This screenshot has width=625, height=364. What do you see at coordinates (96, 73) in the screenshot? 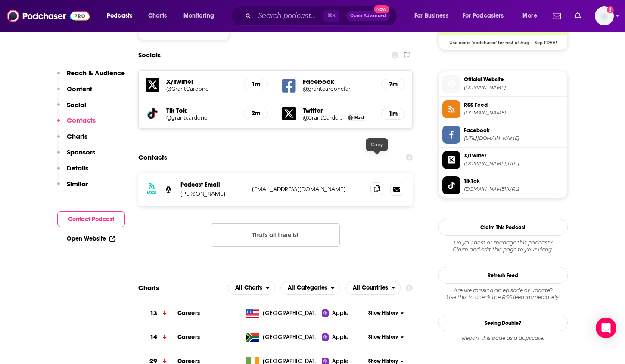
I see `p: Reach & Audience` at bounding box center [96, 73].